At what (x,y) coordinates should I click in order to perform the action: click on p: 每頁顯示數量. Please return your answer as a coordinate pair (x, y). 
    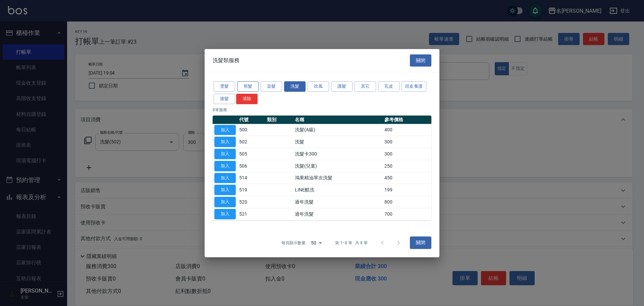
    Looking at the image, I should click on (293, 243).